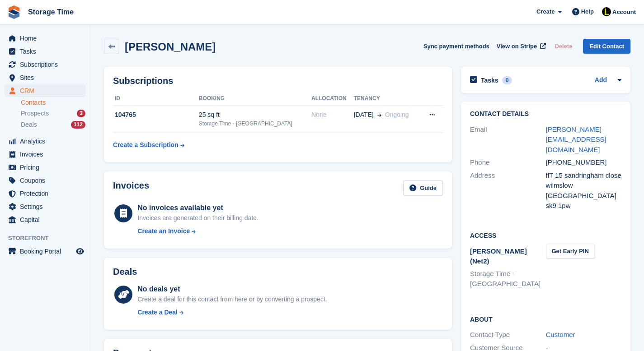  Describe the element at coordinates (607, 12) in the screenshot. I see `img: Laaibah Sarwar` at that location.